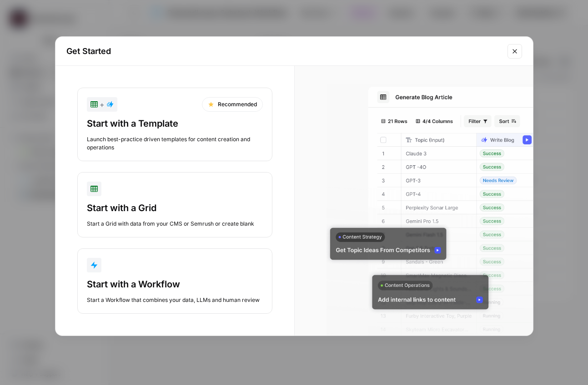 The image size is (588, 385). I want to click on button: +RecommendedStart with a TemplateLaunch best-practice driven templates for content creation and o..., so click(175, 124).